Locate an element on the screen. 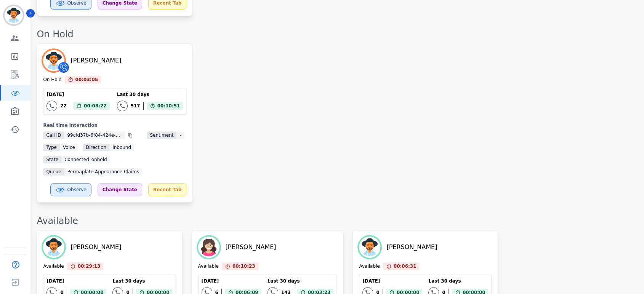 This screenshot has width=644, height=294. span: State is located at coordinates (52, 160).